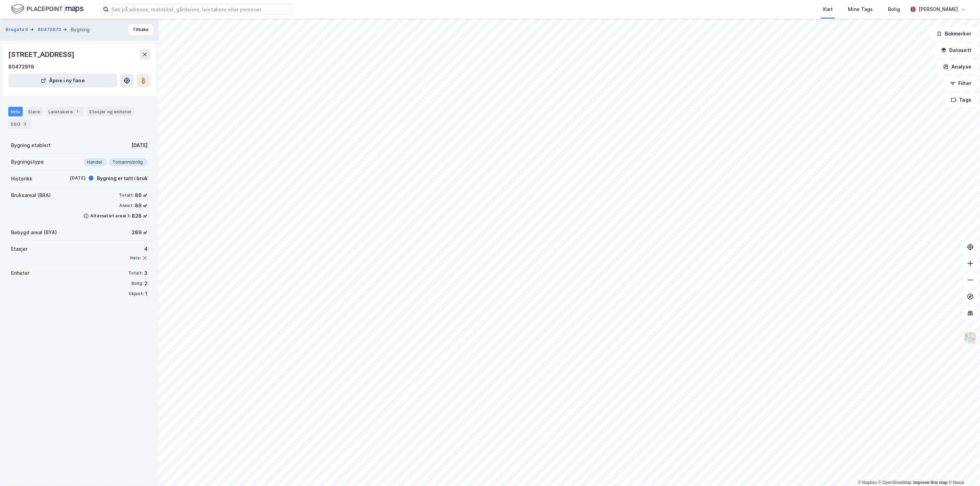 This screenshot has height=486, width=980. What do you see at coordinates (19, 249) in the screenshot?
I see `div: Etasjer` at bounding box center [19, 249].